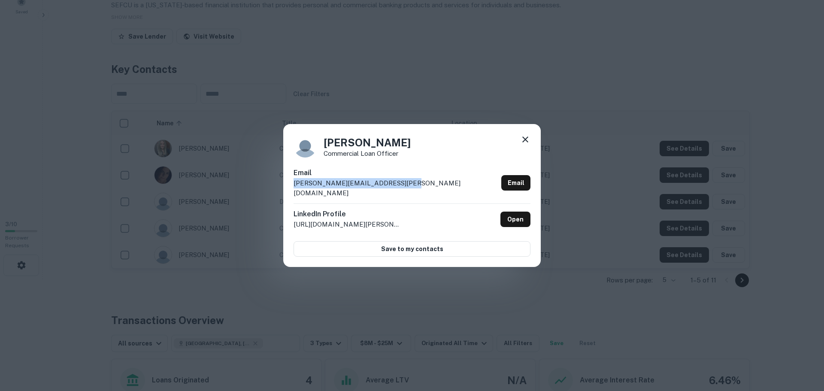  Describe the element at coordinates (396, 173) in the screenshot. I see `h6: Email` at that location.